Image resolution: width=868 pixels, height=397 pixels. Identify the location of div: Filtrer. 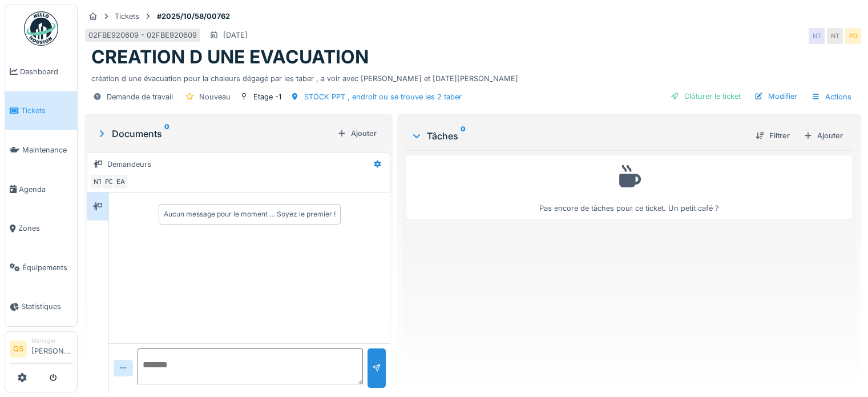
(773, 135).